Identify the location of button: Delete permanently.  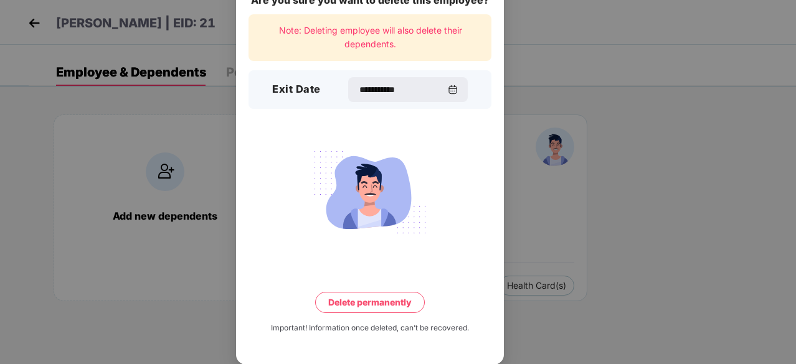
(370, 303).